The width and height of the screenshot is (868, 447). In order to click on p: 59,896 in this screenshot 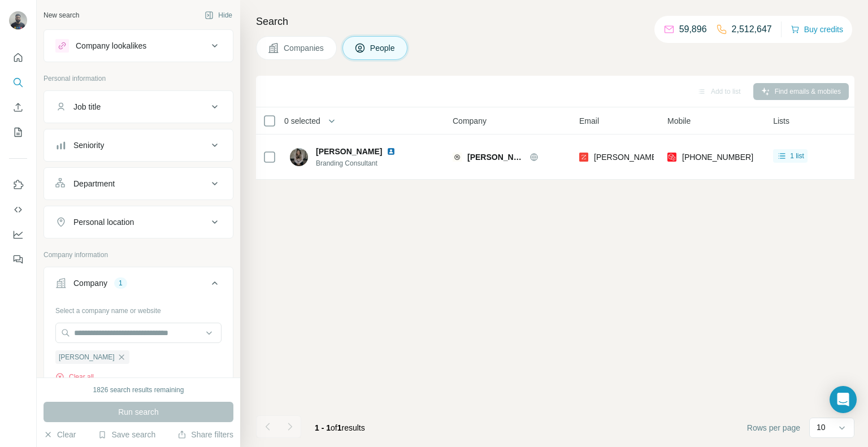, I will do `click(693, 29)`.